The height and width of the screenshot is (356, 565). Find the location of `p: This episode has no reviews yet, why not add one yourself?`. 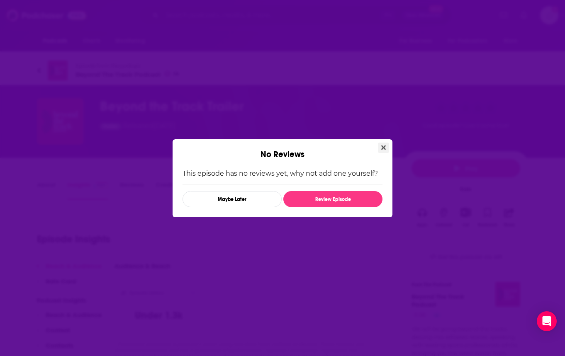

p: This episode has no reviews yet, why not add one yourself? is located at coordinates (282, 173).